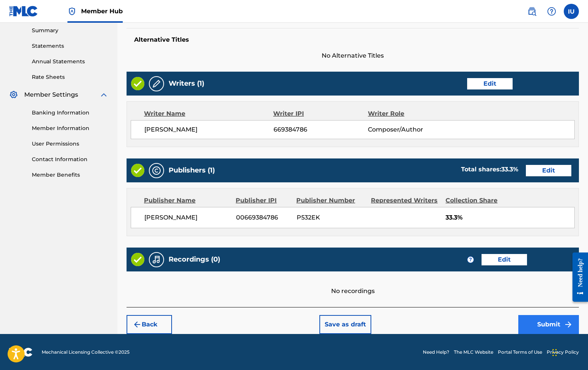 Image resolution: width=588 pixels, height=370 pixels. I want to click on span: 33.3%, so click(511, 217).